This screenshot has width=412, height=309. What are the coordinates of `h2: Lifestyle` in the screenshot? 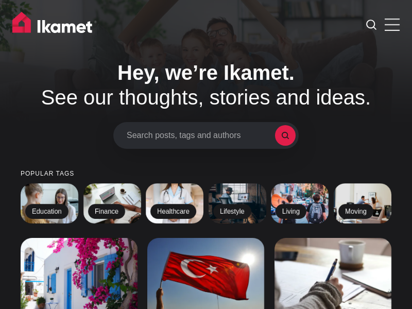 It's located at (232, 211).